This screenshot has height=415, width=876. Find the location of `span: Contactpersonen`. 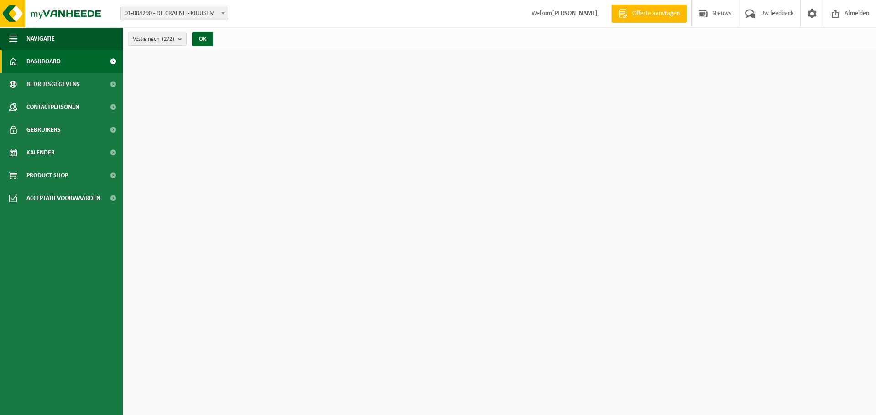

span: Contactpersonen is located at coordinates (53, 107).